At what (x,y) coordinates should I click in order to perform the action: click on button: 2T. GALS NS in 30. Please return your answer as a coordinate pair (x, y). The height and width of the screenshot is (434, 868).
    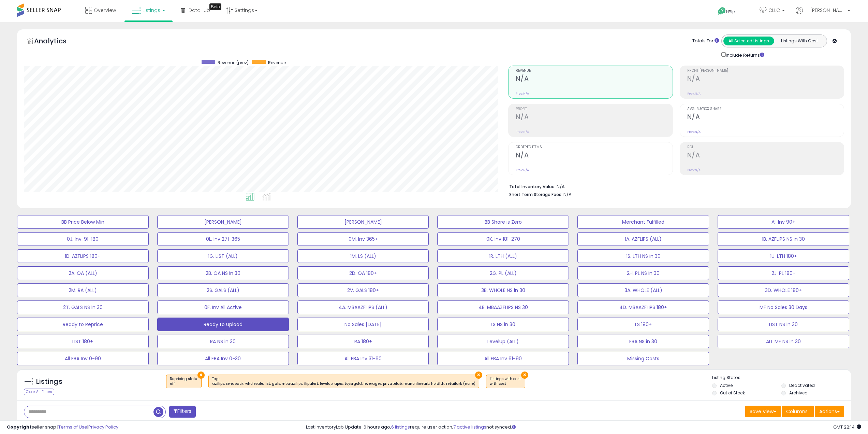
    Looking at the image, I should click on (83, 307).